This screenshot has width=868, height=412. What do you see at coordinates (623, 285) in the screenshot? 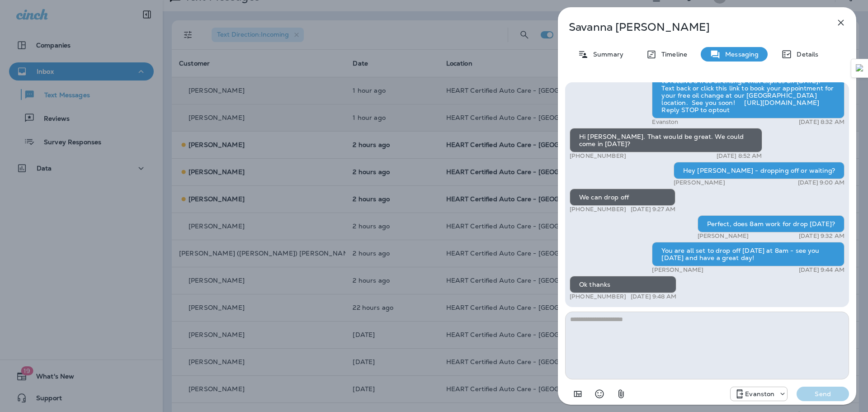
I see `div: Ok thanks` at bounding box center [623, 285].